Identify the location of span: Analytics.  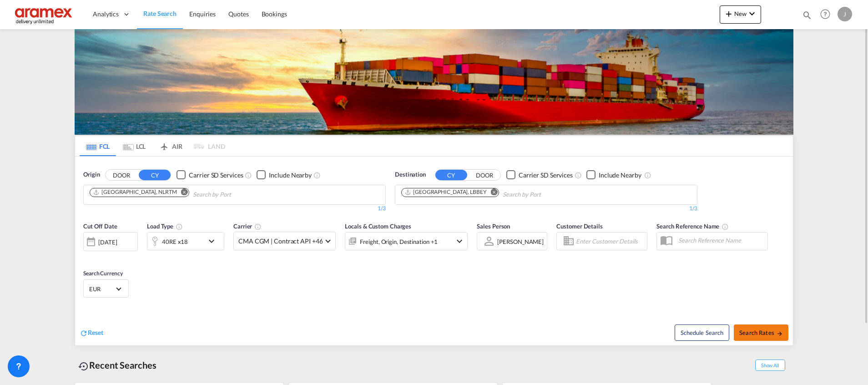
(105, 14).